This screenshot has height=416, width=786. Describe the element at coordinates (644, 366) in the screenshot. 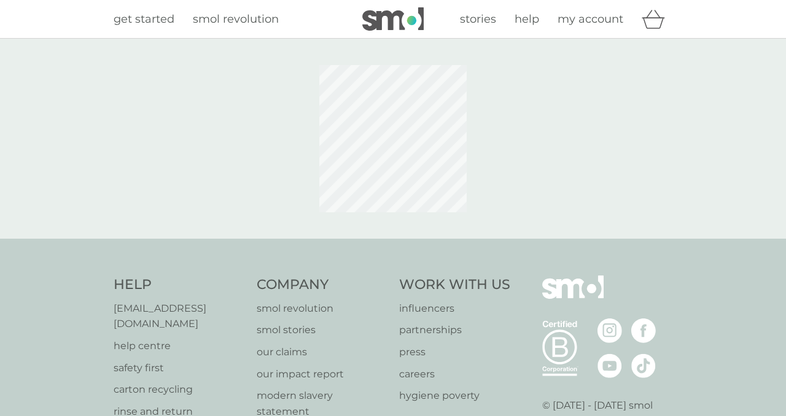

I see `img: visit the smol Tiktok page` at that location.